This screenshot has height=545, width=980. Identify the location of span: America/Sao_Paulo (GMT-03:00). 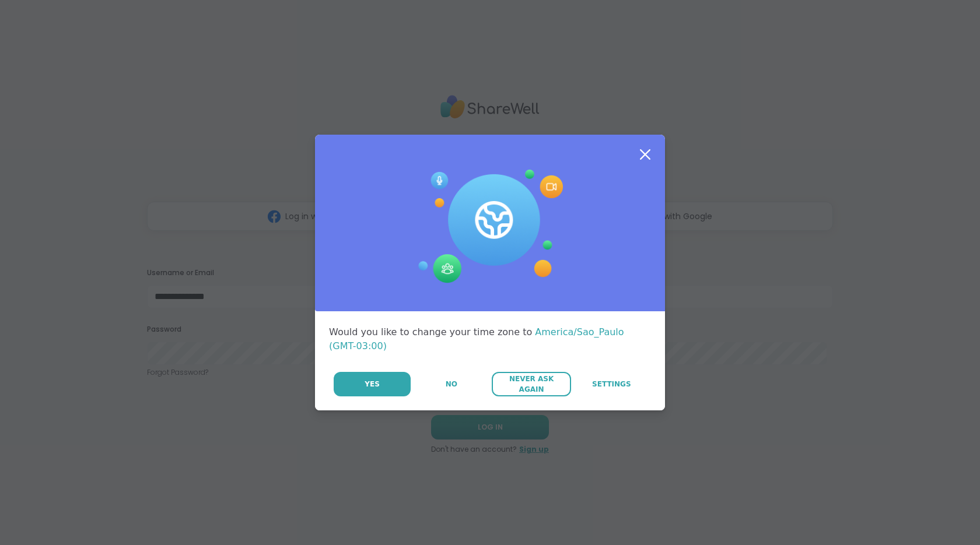
(477, 338).